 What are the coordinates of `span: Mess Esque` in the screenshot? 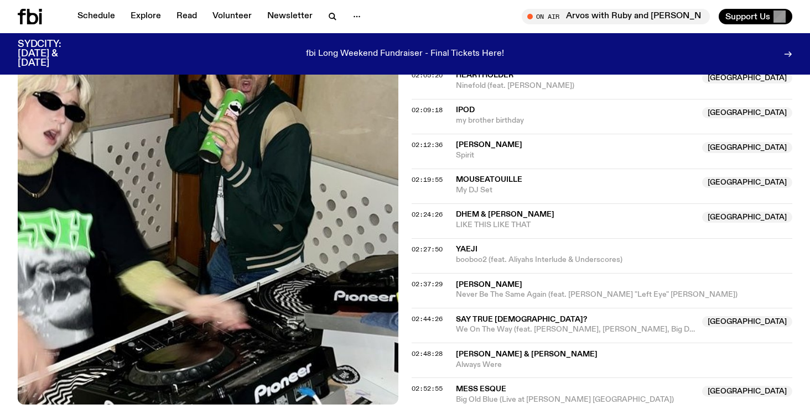 It's located at (481, 389).